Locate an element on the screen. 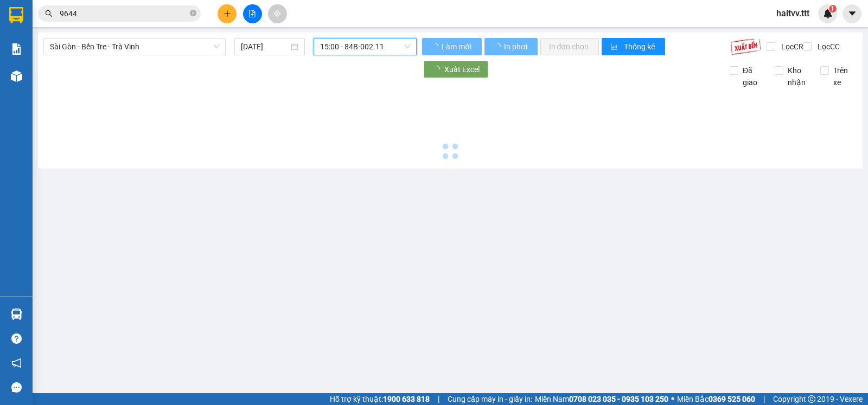 This screenshot has width=868, height=405. span: message is located at coordinates (16, 388).